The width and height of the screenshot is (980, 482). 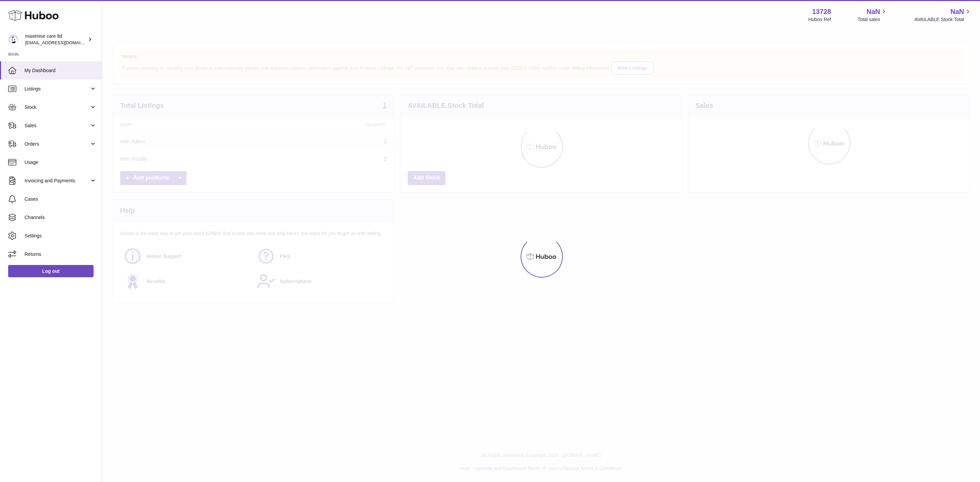 I want to click on img: internalAdmin-13728@internal.huboo.com, so click(x=13, y=40).